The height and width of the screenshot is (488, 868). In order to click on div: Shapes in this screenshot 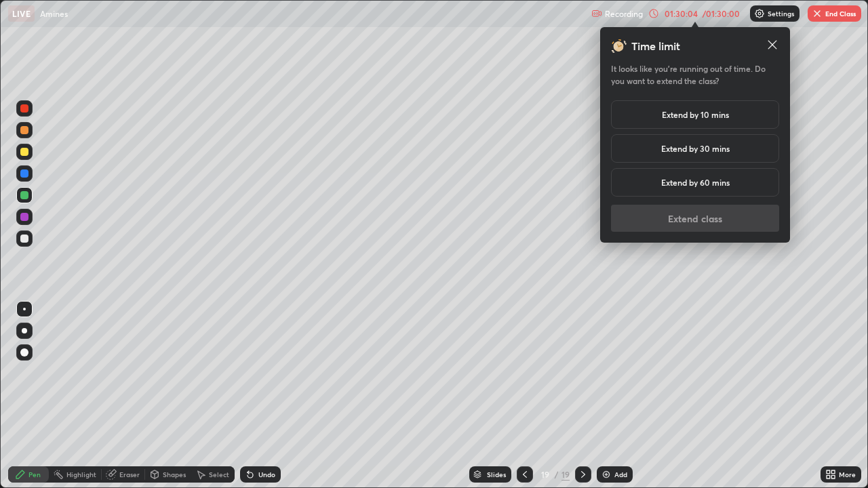, I will do `click(175, 474)`.